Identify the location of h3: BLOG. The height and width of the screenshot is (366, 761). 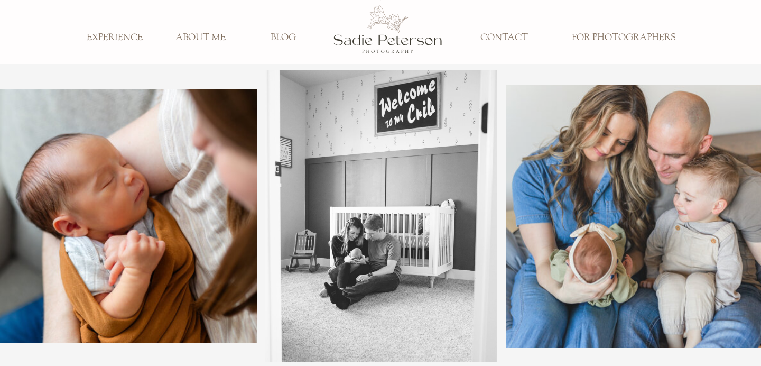
(283, 38).